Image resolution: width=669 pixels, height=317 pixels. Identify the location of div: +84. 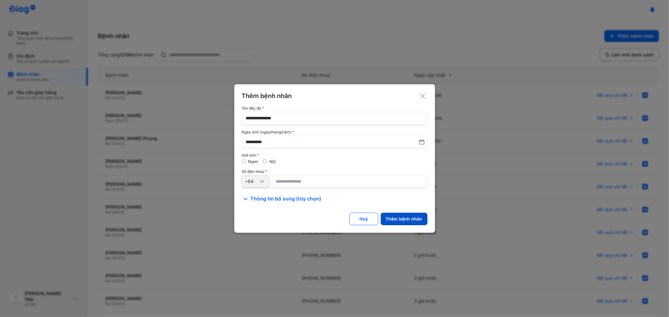
(252, 181).